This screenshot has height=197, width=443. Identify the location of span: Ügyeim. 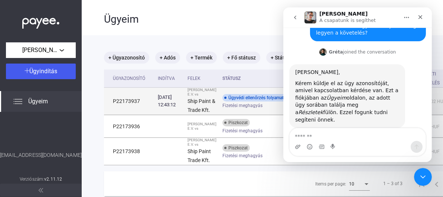
(38, 101).